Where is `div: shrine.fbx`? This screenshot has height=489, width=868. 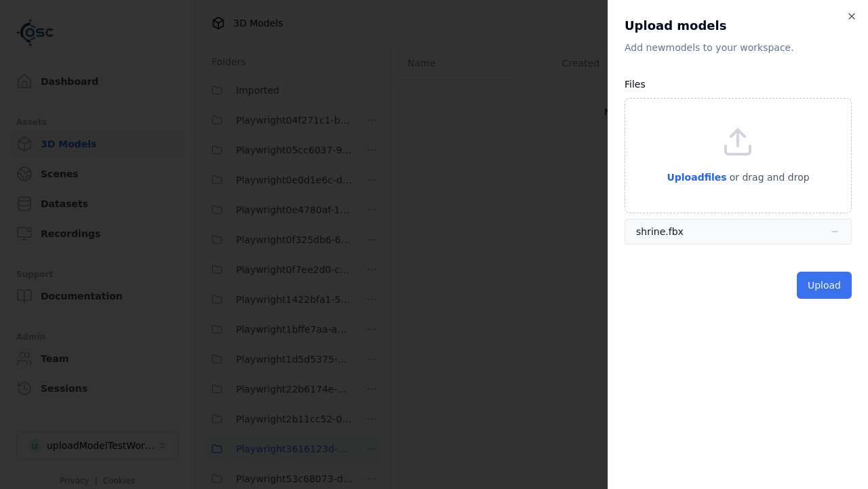 div: shrine.fbx is located at coordinates (660, 231).